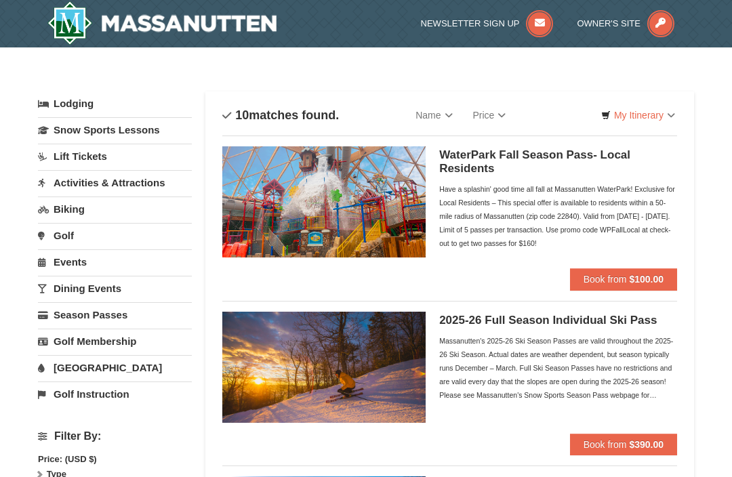 The height and width of the screenshot is (477, 732). What do you see at coordinates (624, 279) in the screenshot?
I see `button: Book from $100.00` at bounding box center [624, 279].